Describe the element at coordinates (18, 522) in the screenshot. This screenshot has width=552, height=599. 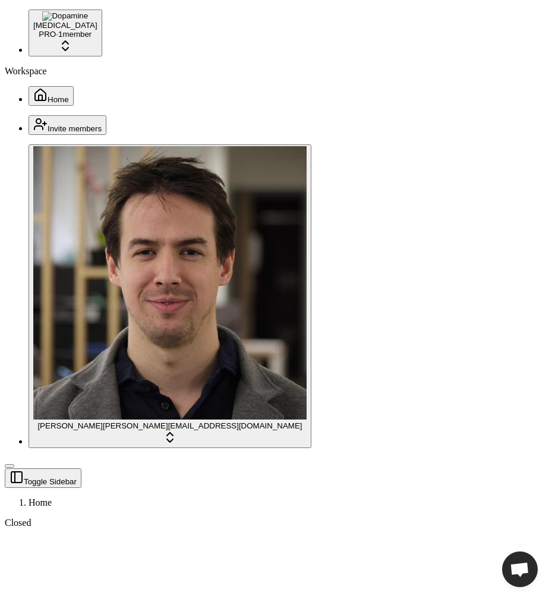
I see `span: Closed` at that location.